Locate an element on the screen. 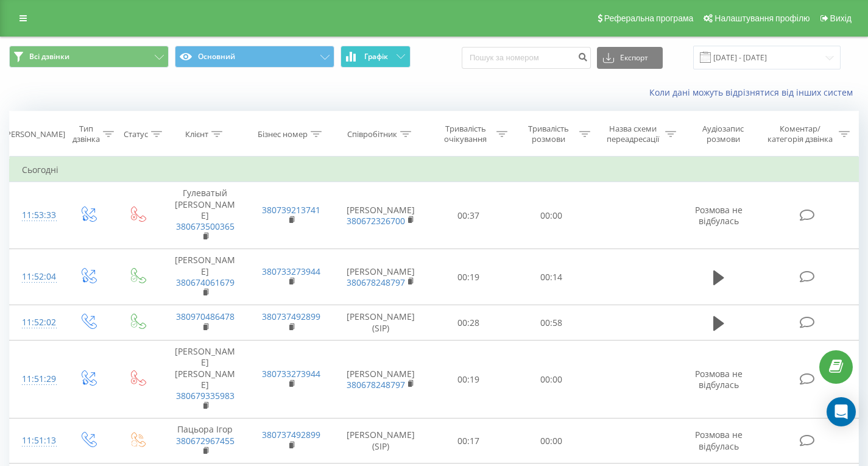 Image resolution: width=868 pixels, height=466 pixels. td: 00:28 is located at coordinates (468, 323).